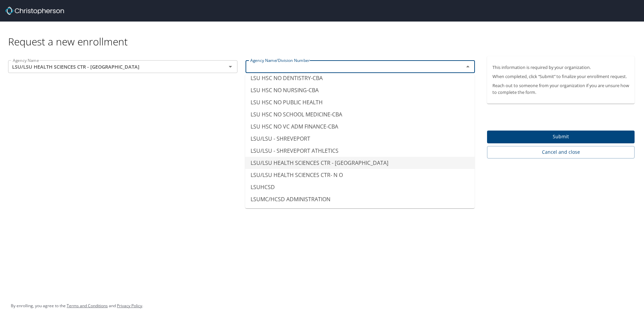 This screenshot has width=644, height=321. What do you see at coordinates (360, 151) in the screenshot?
I see `li: LSU/LSU - SHREVEPORT ATHLETICS` at bounding box center [360, 151].